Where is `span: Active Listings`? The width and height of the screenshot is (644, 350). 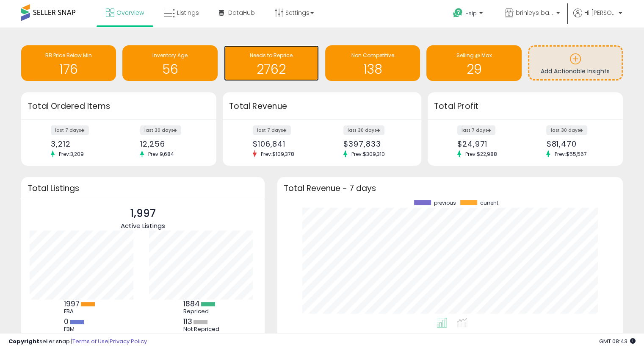 span: Active Listings is located at coordinates (143, 225).